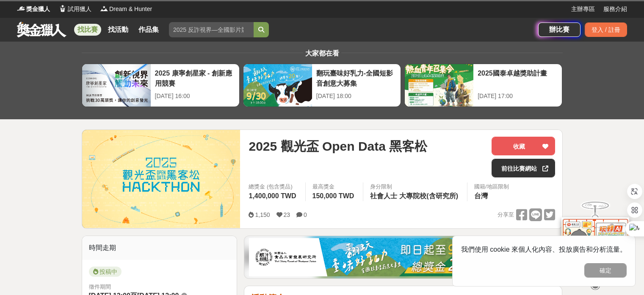 The image size is (644, 295). I want to click on a: 主辦專區, so click(583, 9).